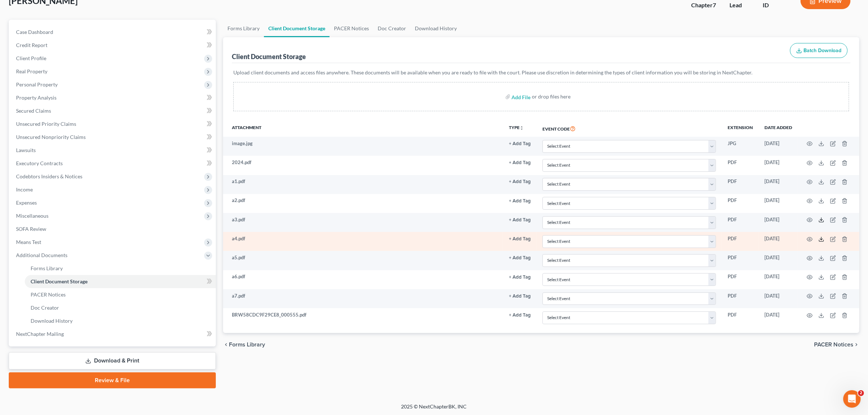 This screenshot has height=415, width=868. I want to click on th: Date added, so click(778, 129).